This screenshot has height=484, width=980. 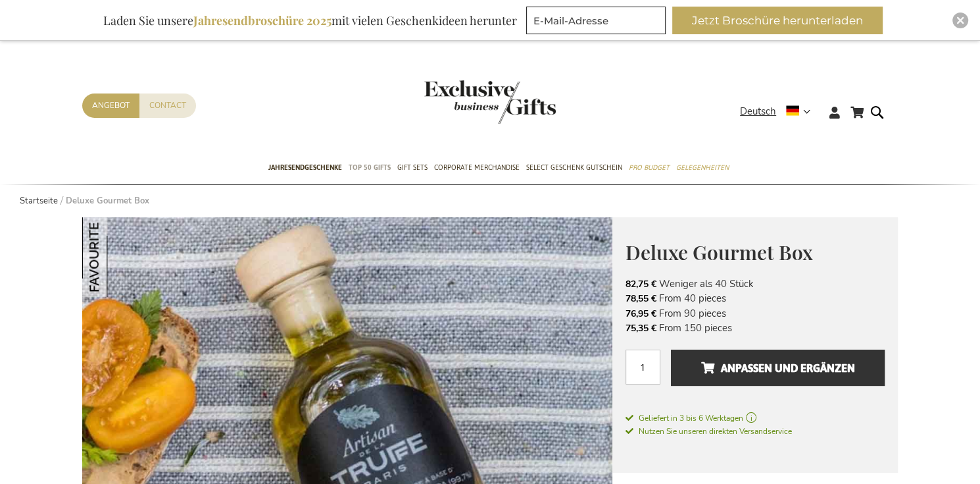 What do you see at coordinates (708, 431) in the screenshot?
I see `span: Nutzen Sie unseren direkten Versandservice` at bounding box center [708, 431].